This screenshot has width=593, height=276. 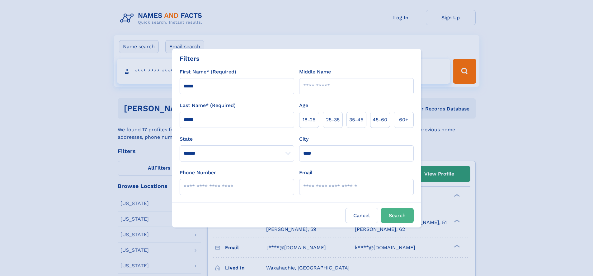 What do you see at coordinates (380, 120) in the screenshot?
I see `span: 45‑60` at bounding box center [380, 120].